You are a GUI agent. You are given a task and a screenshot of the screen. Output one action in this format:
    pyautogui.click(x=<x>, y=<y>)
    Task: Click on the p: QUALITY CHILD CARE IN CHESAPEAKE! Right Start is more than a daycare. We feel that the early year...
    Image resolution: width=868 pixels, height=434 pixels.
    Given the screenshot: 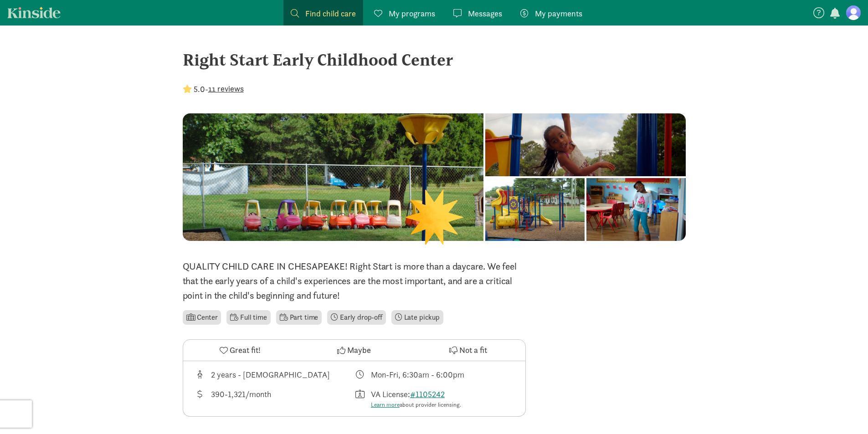 What is the action you would take?
    pyautogui.click(x=354, y=281)
    